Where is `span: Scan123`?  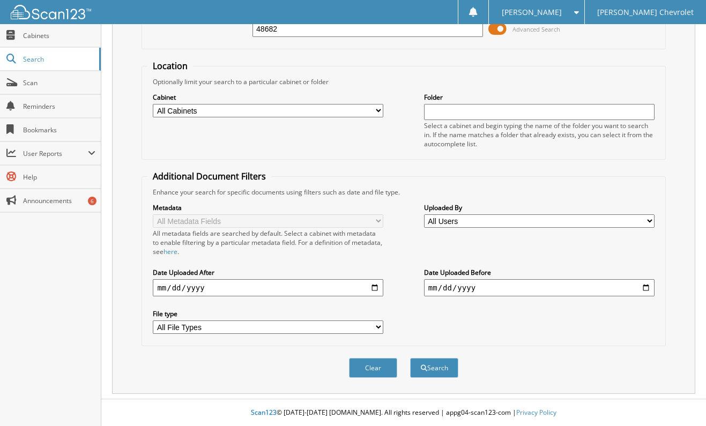
span: Scan123 is located at coordinates (264, 412).